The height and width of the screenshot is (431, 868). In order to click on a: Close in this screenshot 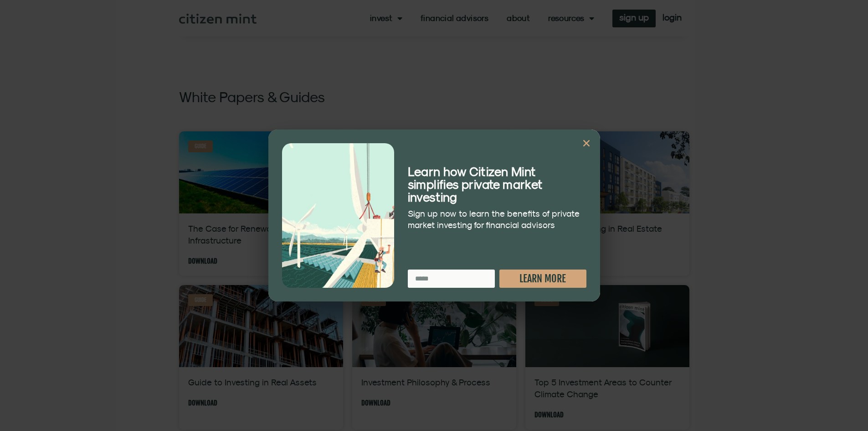, I will do `click(586, 143)`.